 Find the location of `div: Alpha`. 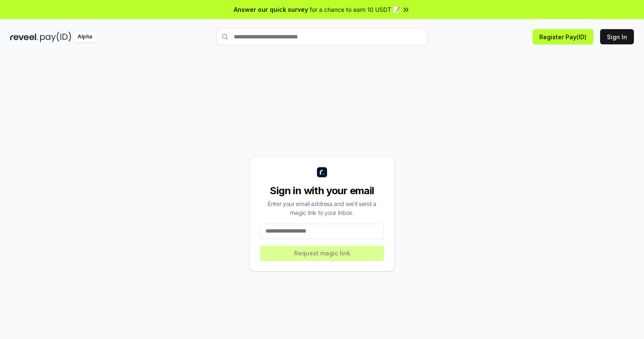

div: Alpha is located at coordinates (85, 37).